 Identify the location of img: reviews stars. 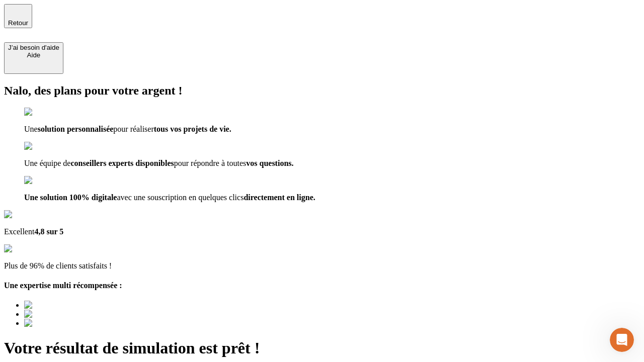
(28, 249).